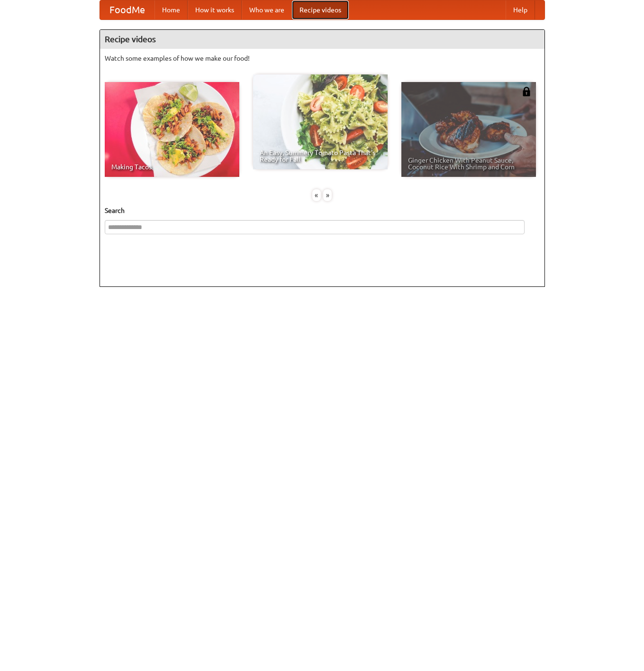 The height and width of the screenshot is (671, 644). I want to click on h5: Search, so click(322, 210).